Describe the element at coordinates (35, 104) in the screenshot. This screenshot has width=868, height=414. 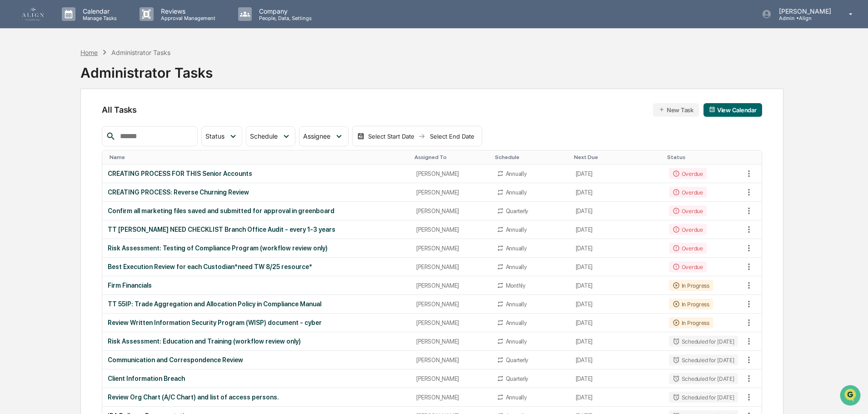
I see `div: Past conversations` at that location.